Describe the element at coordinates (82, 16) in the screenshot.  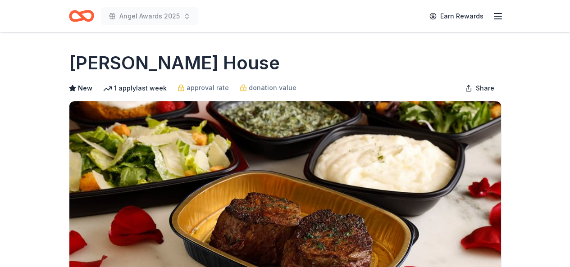
I see `a: Home` at that location.